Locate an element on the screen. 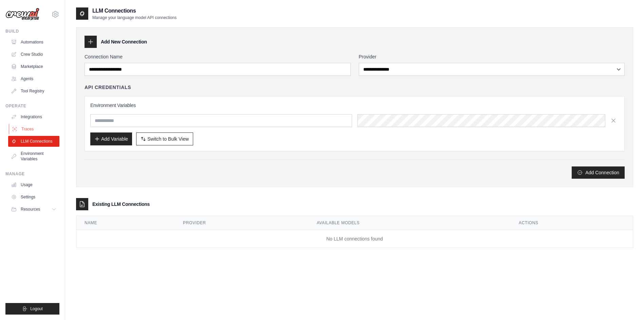 This screenshot has width=644, height=320. div: Build is located at coordinates (32, 31).